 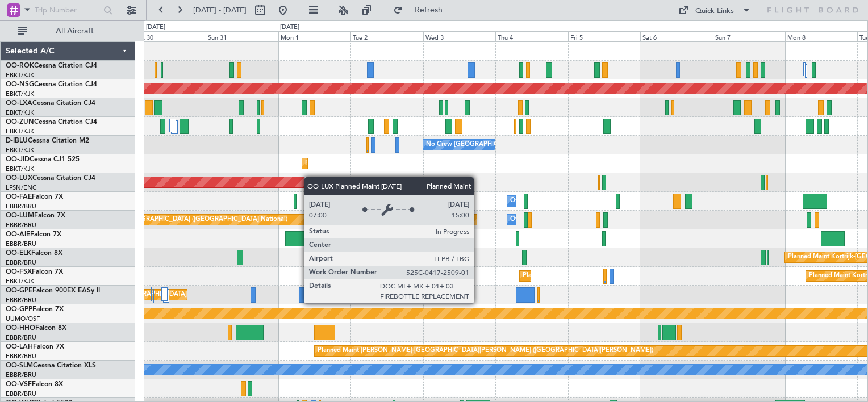 What do you see at coordinates (19, 103) in the screenshot?
I see `span: OO-LXA` at bounding box center [19, 103].